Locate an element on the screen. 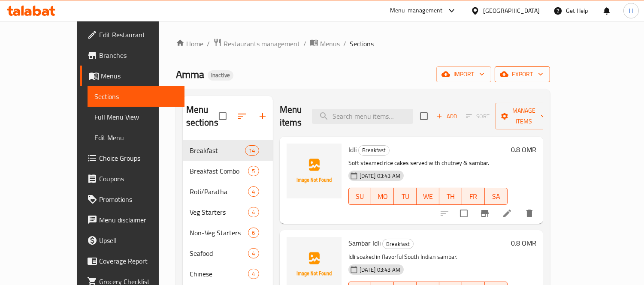  span: 6 is located at coordinates (253, 233).